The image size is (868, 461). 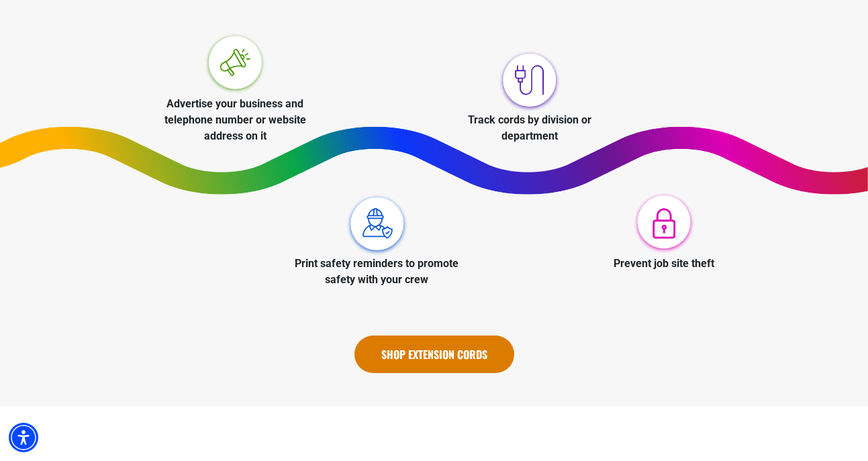 I want to click on a: Shop Extension Cords, so click(x=434, y=354).